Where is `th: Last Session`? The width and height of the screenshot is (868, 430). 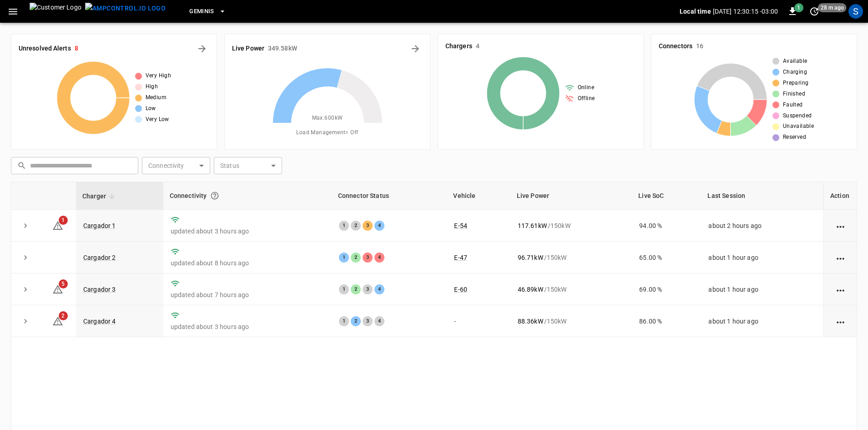 th: Last Session is located at coordinates (762, 196).